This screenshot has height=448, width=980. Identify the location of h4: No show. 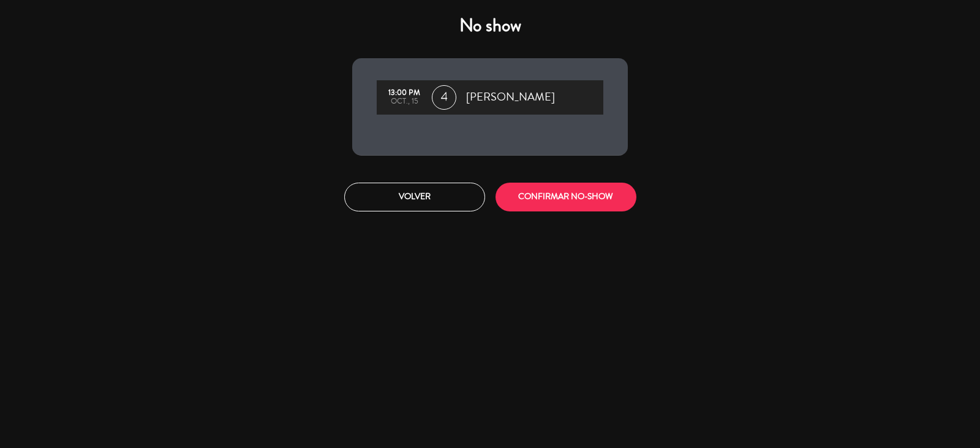
(490, 26).